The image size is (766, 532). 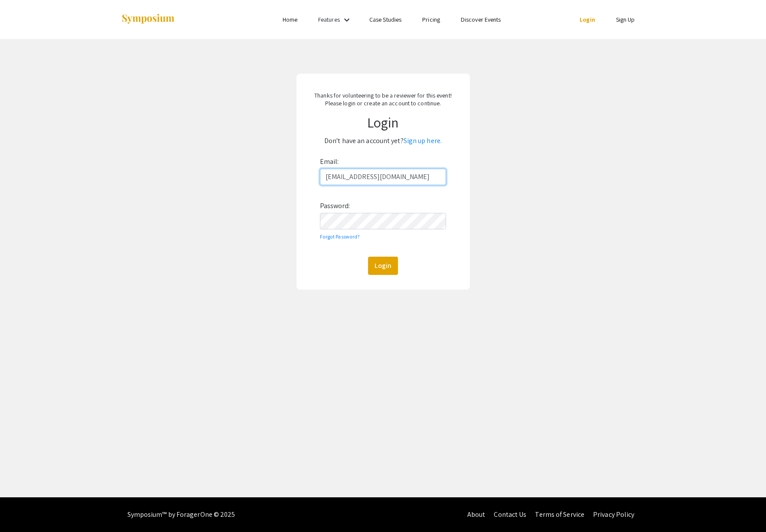 What do you see at coordinates (340, 236) in the screenshot?
I see `a: Forgot Password?` at bounding box center [340, 236].